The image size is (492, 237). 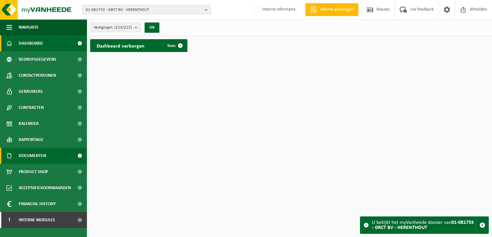 What do you see at coordinates (32, 156) in the screenshot?
I see `span: Documenten` at bounding box center [32, 156].